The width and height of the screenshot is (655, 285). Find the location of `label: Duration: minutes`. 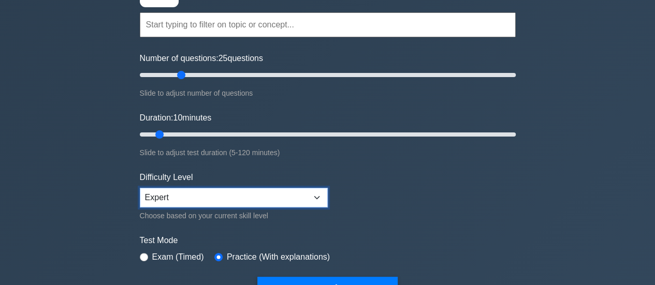

label: Duration: minutes is located at coordinates (176, 118).